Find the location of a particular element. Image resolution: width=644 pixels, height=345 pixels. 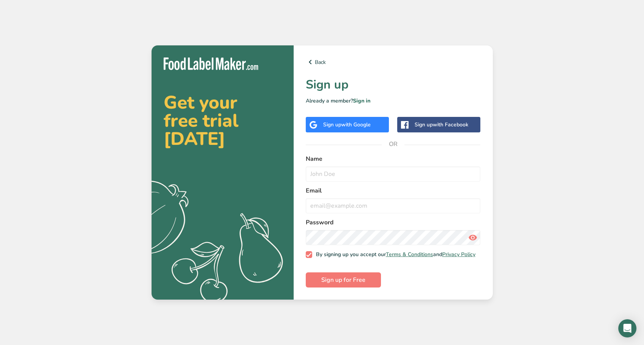

span: with Facebook is located at coordinates (451, 125).